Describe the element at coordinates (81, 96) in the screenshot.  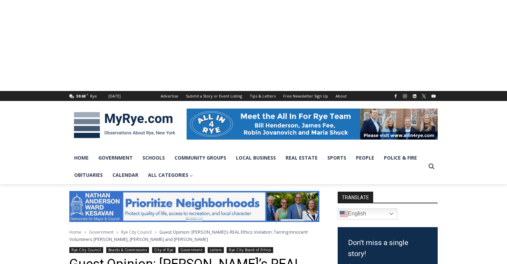
I see `span: 59.68` at that location.